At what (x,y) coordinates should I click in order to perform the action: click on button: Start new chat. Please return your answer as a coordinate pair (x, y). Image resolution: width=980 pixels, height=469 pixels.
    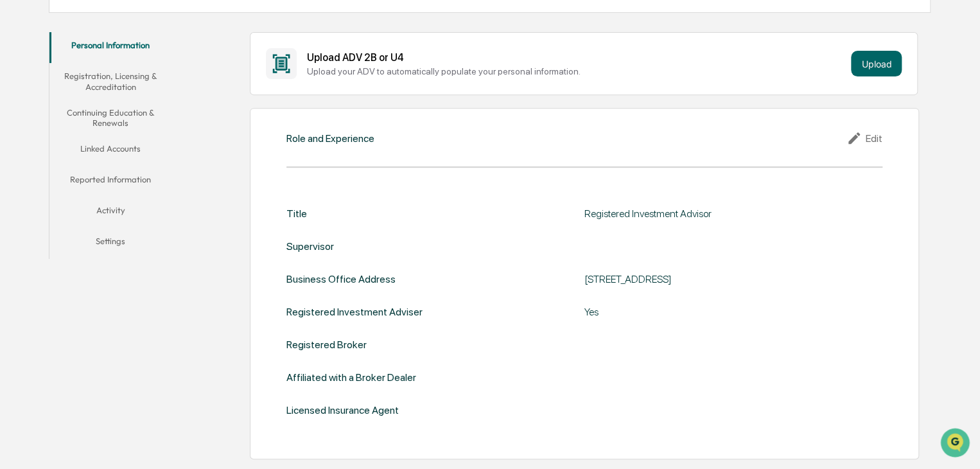
    Looking at the image, I should click on (226, 110).